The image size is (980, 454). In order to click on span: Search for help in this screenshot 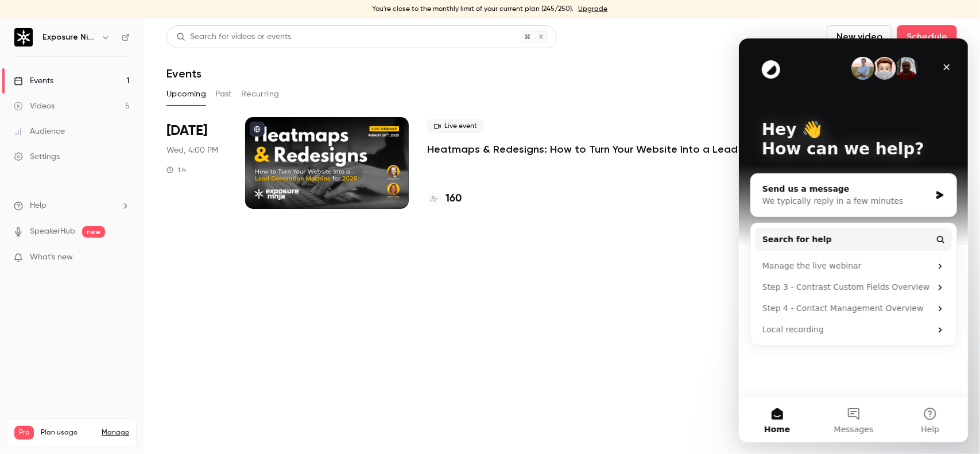, I will do `click(58, 201)`.